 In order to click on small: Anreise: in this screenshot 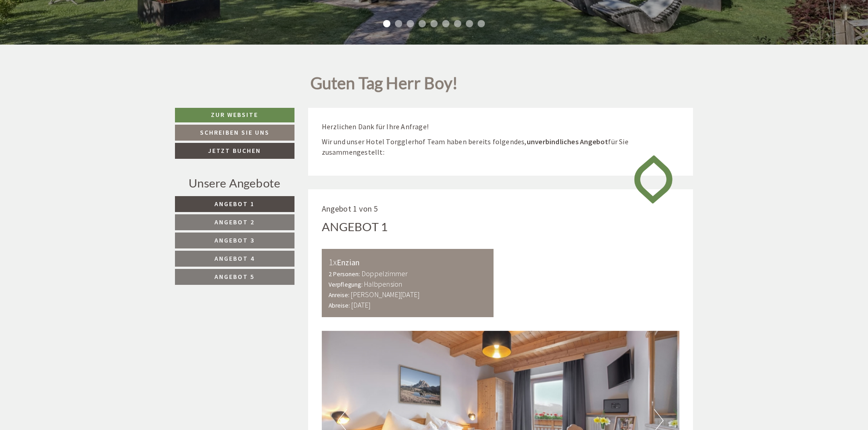, I will do `click(339, 295)`.